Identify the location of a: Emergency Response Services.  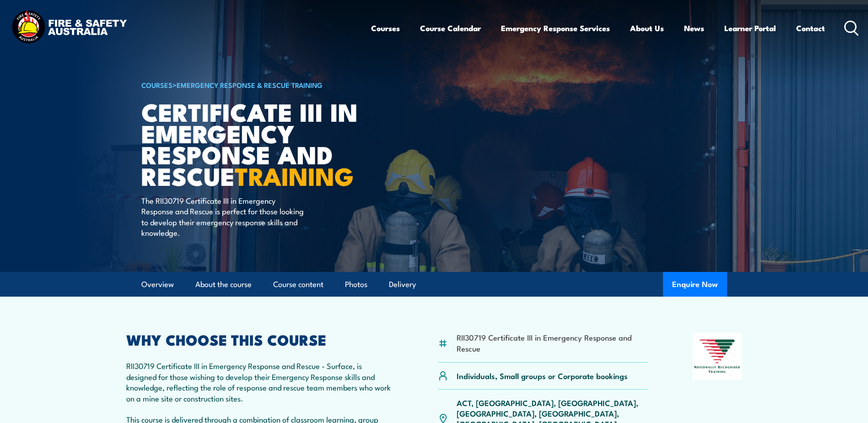
(556, 28).